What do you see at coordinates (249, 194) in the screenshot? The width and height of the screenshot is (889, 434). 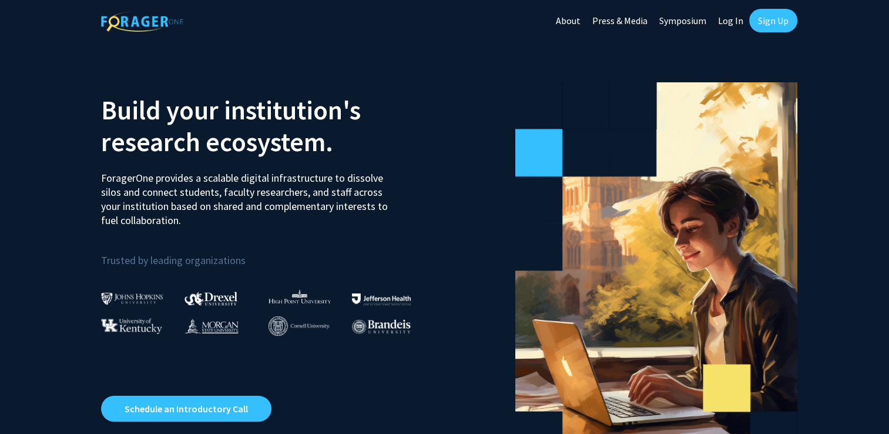 I see `p: ForagerOne provides a scalable digital infrastructure to dissolve silos and connect students, fac...` at bounding box center [249, 194].